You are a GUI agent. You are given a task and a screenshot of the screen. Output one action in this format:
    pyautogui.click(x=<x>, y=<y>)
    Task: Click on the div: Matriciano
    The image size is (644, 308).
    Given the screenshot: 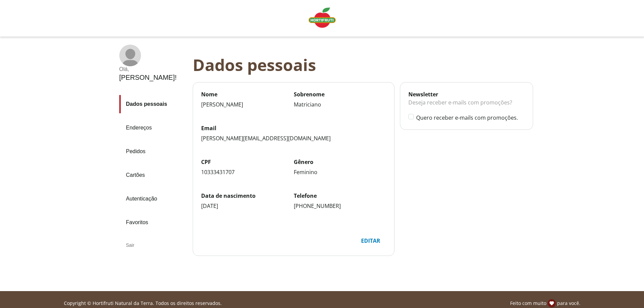 What is the action you would take?
    pyautogui.click(x=340, y=104)
    